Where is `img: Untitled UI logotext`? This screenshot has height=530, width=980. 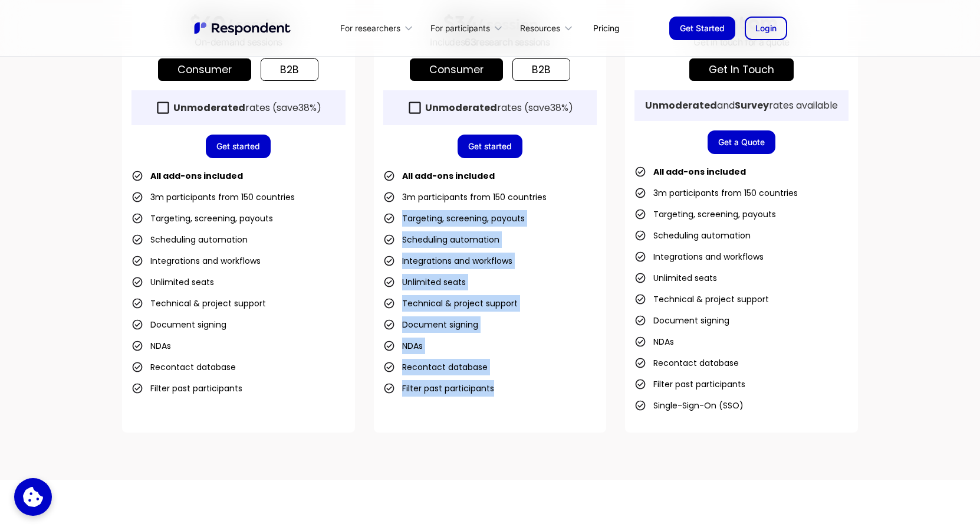 img: Untitled UI logotext is located at coordinates (243, 28).